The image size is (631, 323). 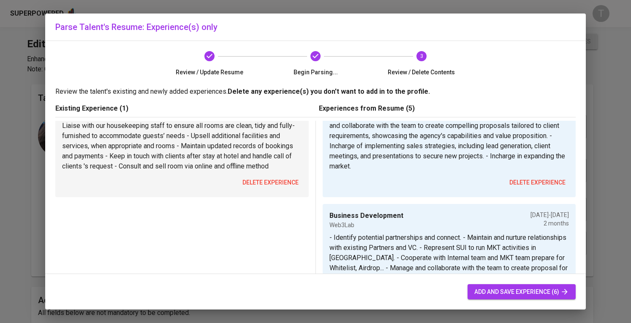 I want to click on span: Review / Delete Contents, so click(x=421, y=72).